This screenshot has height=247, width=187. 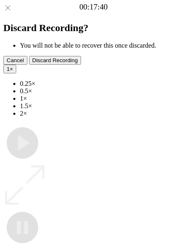 What do you see at coordinates (102, 84) in the screenshot?
I see `li: 0.25×` at bounding box center [102, 84].